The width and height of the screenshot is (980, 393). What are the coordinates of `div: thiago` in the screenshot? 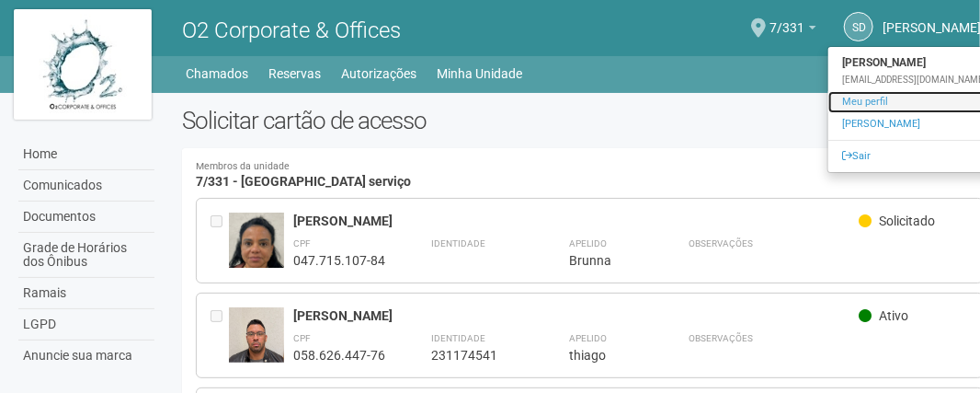 It's located at (606, 355).